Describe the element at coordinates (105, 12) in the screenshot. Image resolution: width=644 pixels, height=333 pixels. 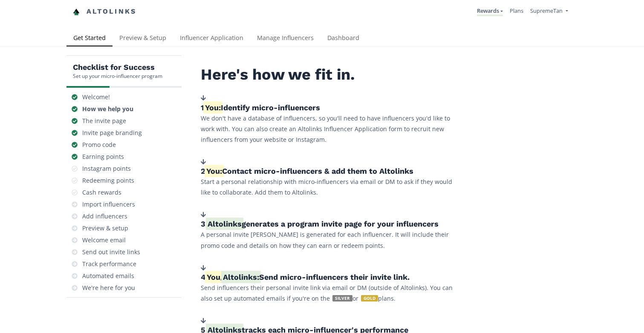
I see `a: Altolinks` at that location.